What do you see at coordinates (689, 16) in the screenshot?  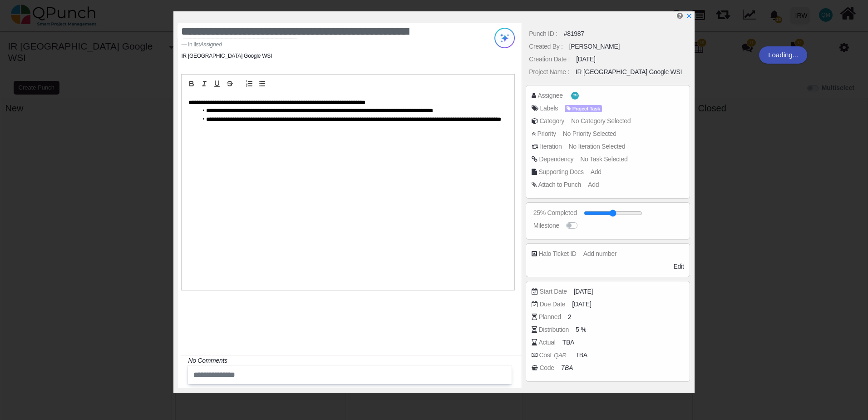 I see `svg: x` at bounding box center [689, 16].